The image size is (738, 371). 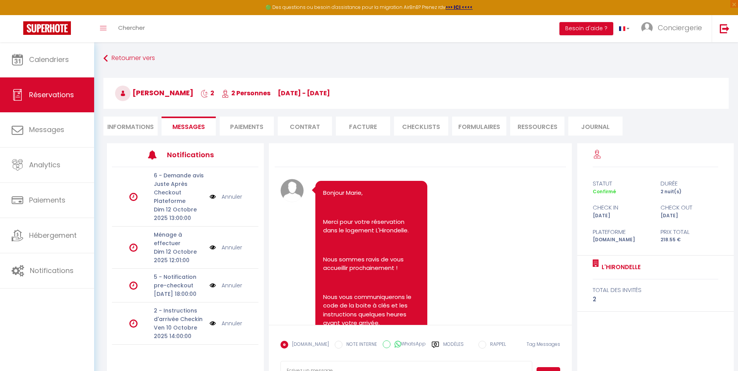 What do you see at coordinates (479, 126) in the screenshot?
I see `li: FORMULAIRES` at bounding box center [479, 126].